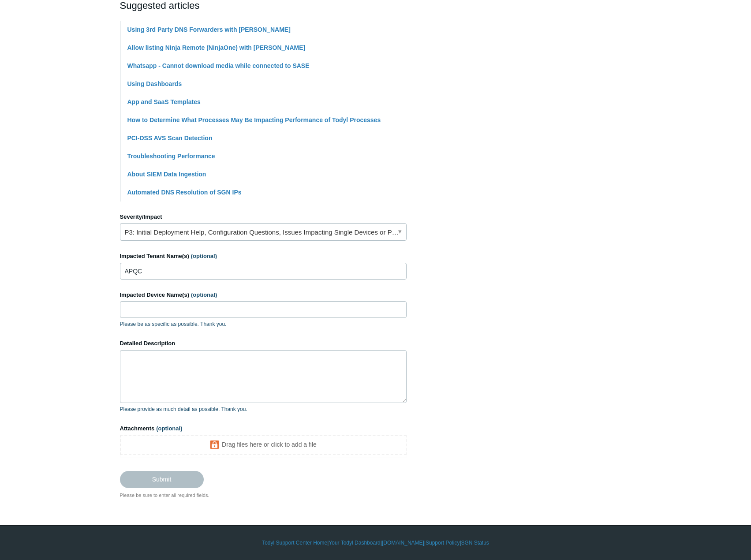 This screenshot has height=560, width=751. Describe the element at coordinates (162, 480) in the screenshot. I see `input: Submit` at that location.